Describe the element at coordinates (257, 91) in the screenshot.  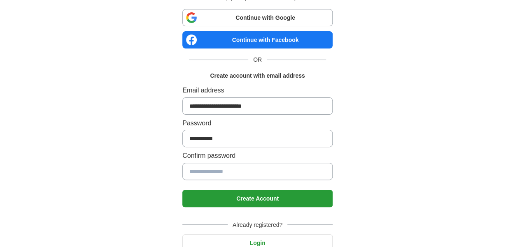
I see `label: Email address` at that location.